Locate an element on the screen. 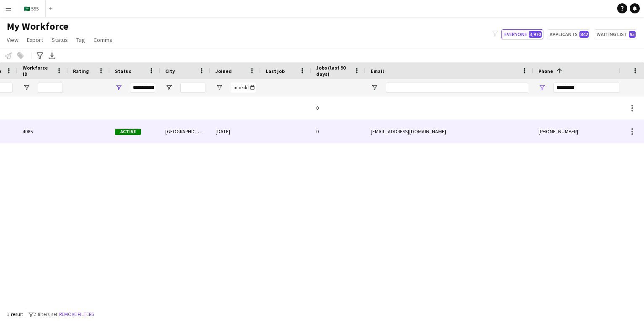  span: Joined is located at coordinates (223, 71).